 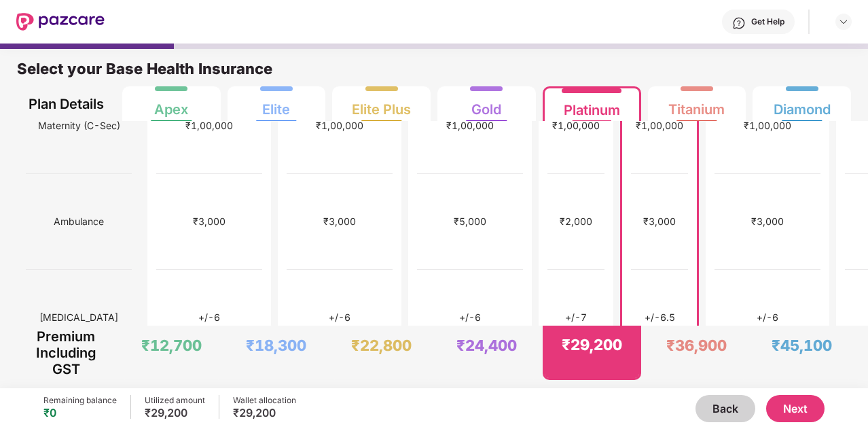 What do you see at coordinates (276, 345) in the screenshot?
I see `div: ₹18,300` at bounding box center [276, 345].